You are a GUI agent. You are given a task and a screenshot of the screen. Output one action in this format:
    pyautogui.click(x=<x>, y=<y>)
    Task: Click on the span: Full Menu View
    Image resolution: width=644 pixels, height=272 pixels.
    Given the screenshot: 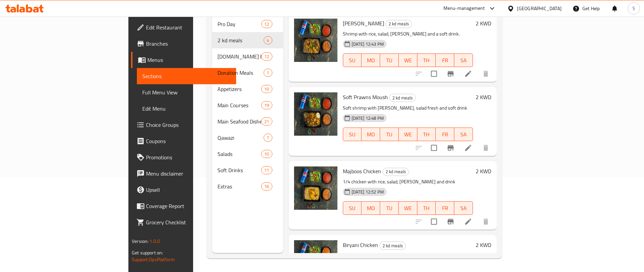 What is the action you would take?
    pyautogui.click(x=187, y=92)
    